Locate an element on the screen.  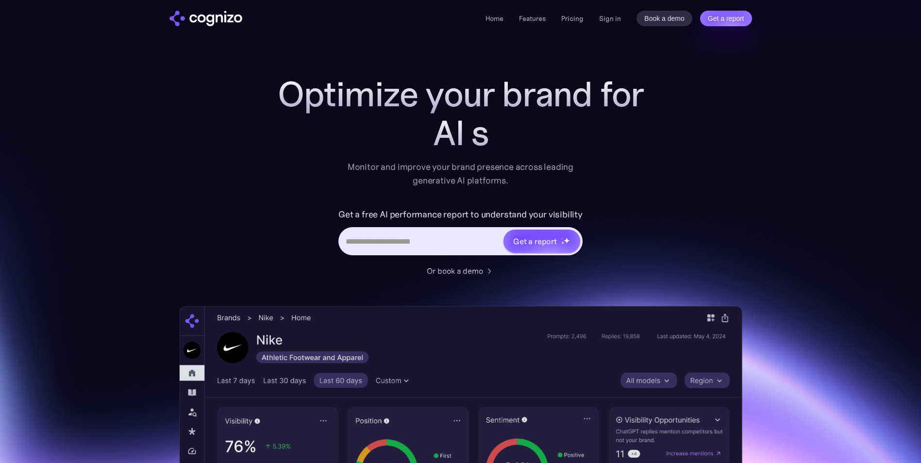
div: Get a report is located at coordinates (535, 241).